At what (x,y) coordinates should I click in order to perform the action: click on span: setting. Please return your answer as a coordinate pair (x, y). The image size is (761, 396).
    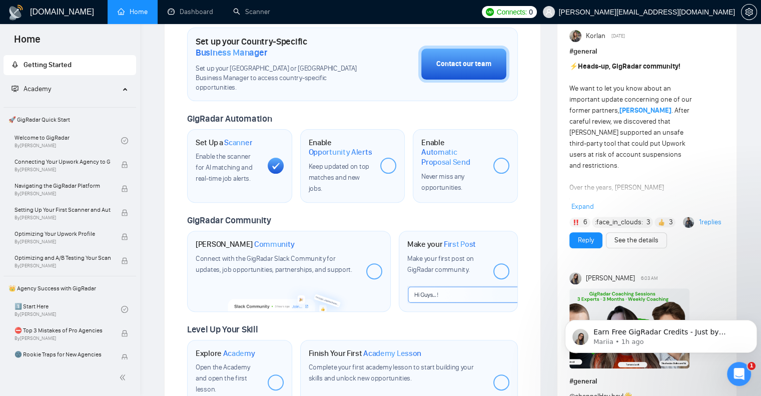
    Looking at the image, I should click on (749, 12).